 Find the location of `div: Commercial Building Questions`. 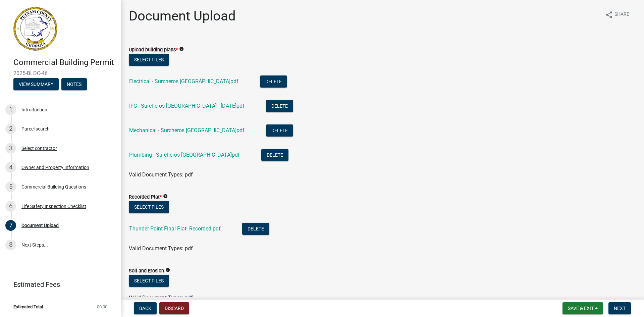

div: Commercial Building Questions is located at coordinates (54, 187).